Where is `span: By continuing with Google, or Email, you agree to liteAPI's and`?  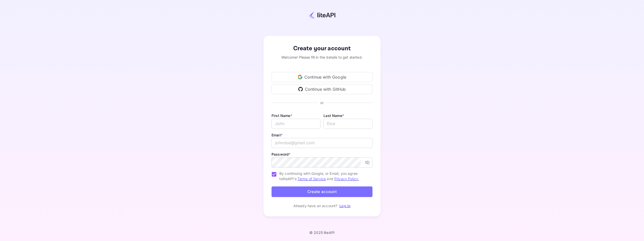
span: By continuing with Google, or Email, you agree to liteAPI's and is located at coordinates (324, 176).